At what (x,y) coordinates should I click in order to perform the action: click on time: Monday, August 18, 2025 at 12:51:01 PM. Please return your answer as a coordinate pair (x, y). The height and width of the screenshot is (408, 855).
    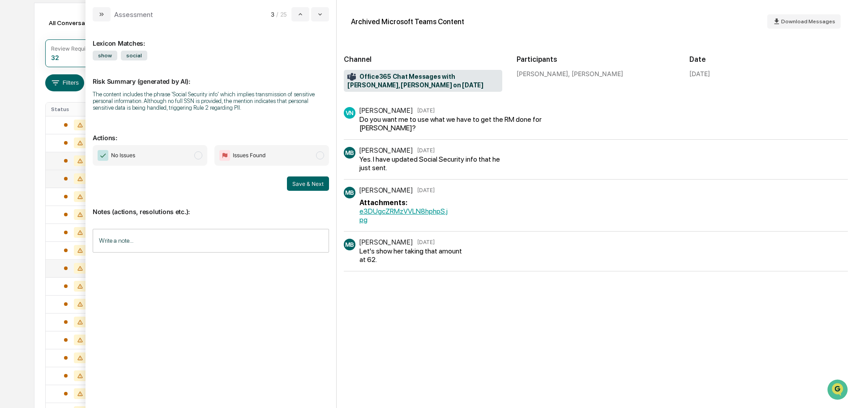
    Looking at the image, I should click on (426, 242).